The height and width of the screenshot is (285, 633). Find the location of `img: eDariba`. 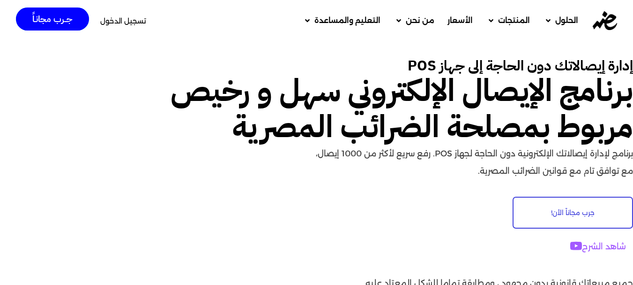

img: eDariba is located at coordinates (605, 21).